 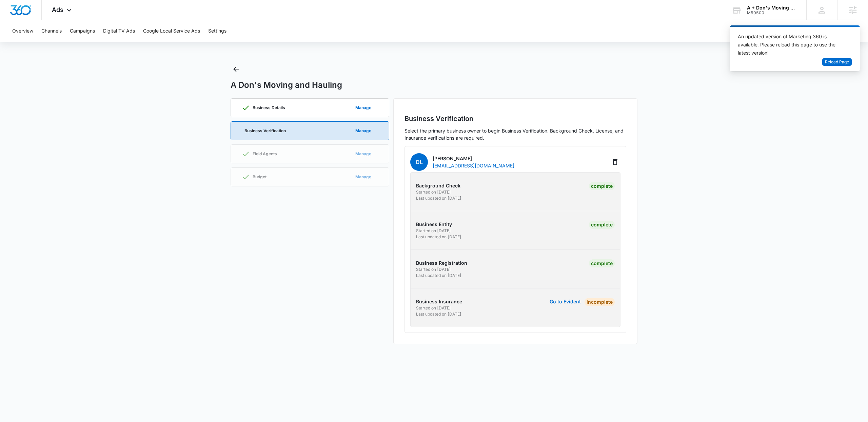 I want to click on p: Business Verification, so click(x=265, y=131).